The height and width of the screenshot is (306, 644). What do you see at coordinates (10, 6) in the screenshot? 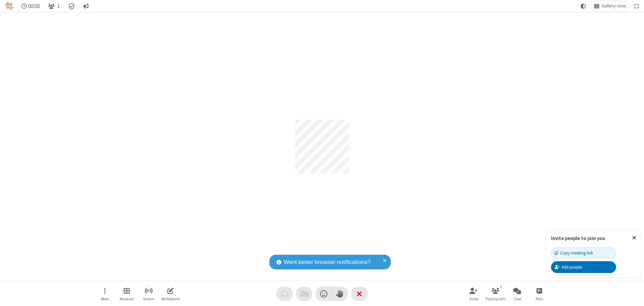
I see `img: QA Selenium DO NOT DELETE OR CHANGE` at bounding box center [10, 6].